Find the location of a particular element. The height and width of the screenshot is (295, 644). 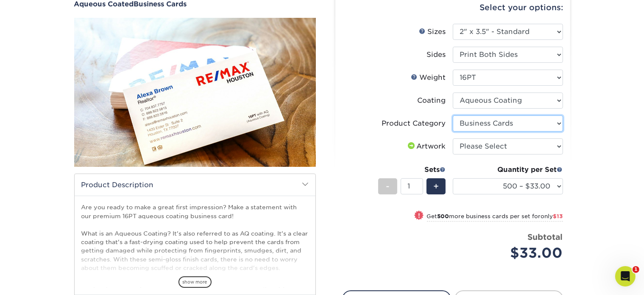

span: $13 is located at coordinates (558, 216).